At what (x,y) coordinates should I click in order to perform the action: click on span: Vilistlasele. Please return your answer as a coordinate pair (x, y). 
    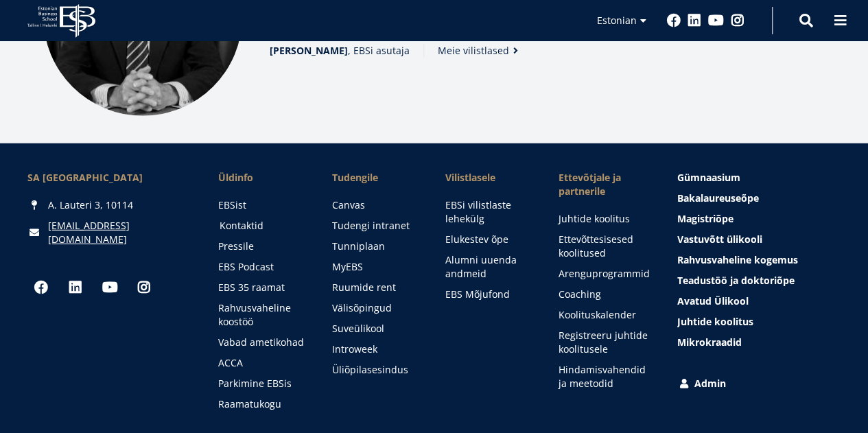
    Looking at the image, I should click on (488, 177).